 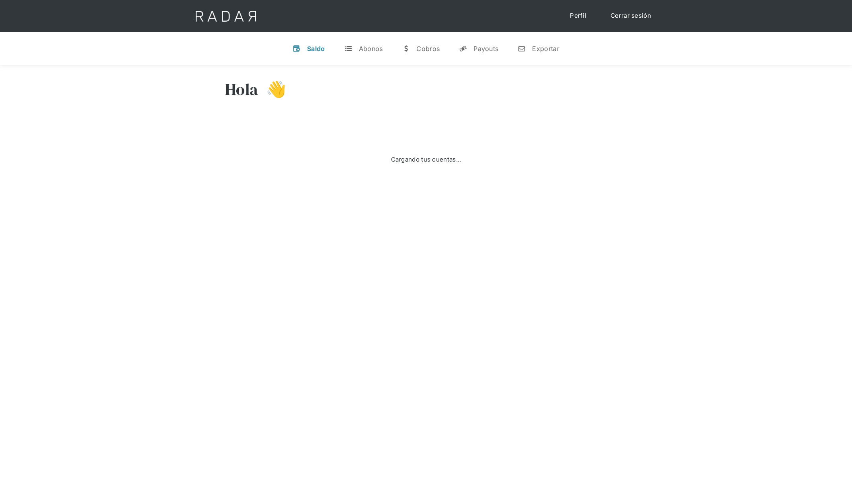 I want to click on div: w, so click(x=406, y=48).